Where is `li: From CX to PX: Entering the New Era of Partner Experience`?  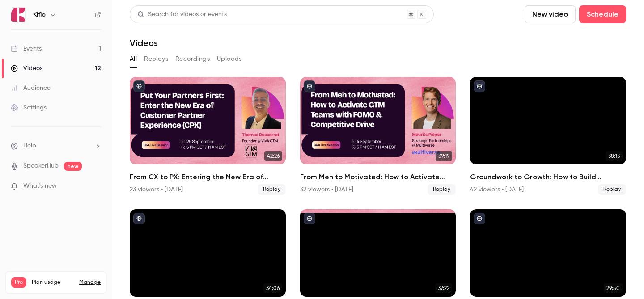
li: From CX to PX: Entering the New Era of Partner Experience is located at coordinates (207, 136).